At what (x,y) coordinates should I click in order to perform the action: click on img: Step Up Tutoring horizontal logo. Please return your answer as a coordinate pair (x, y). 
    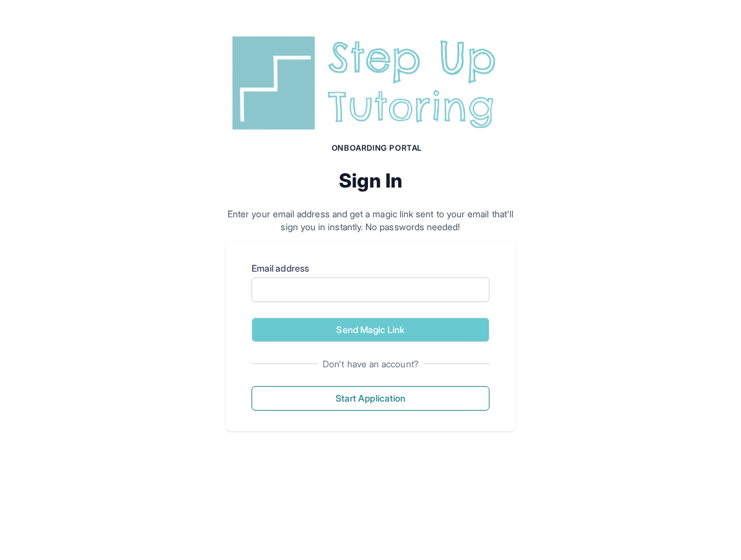
    Looking at the image, I should click on (370, 82).